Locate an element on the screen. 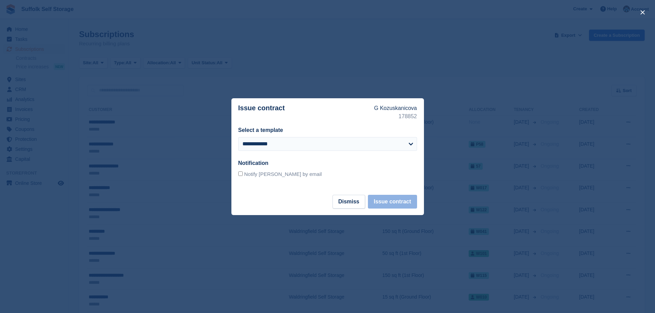  label: Select a template is located at coordinates (261, 130).